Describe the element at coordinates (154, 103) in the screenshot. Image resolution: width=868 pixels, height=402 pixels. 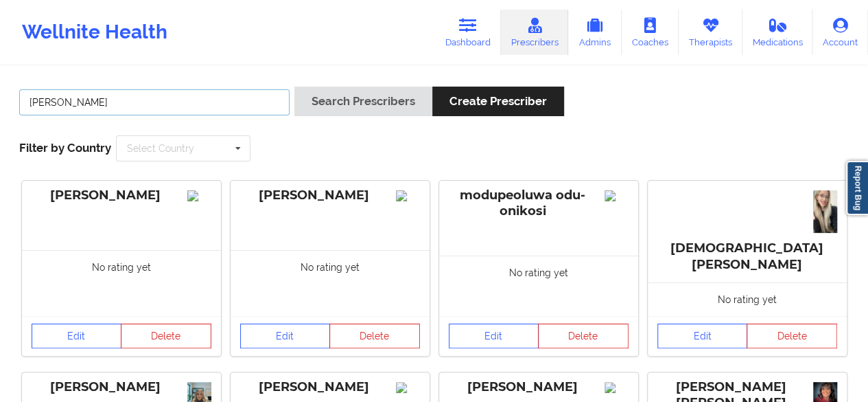
I see `input: Search Keywords` at that location.